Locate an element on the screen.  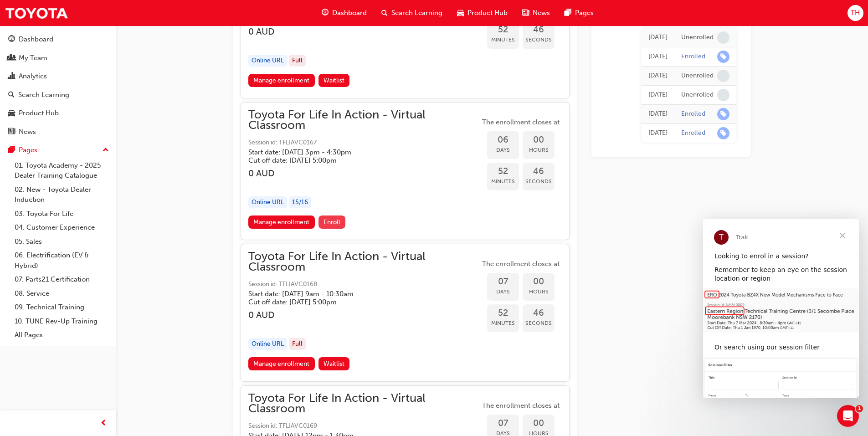
a: Analytics is located at coordinates (58, 76).